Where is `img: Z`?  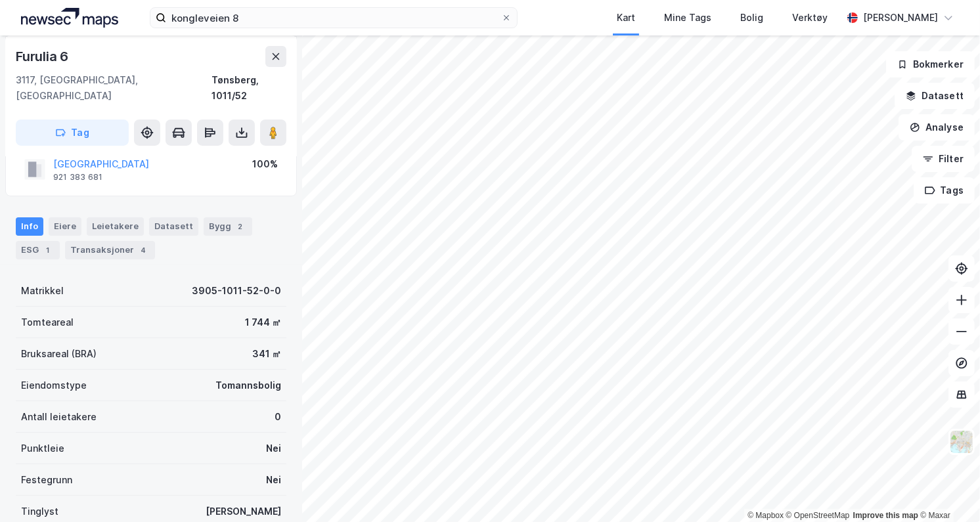
img: Z is located at coordinates (962, 442).